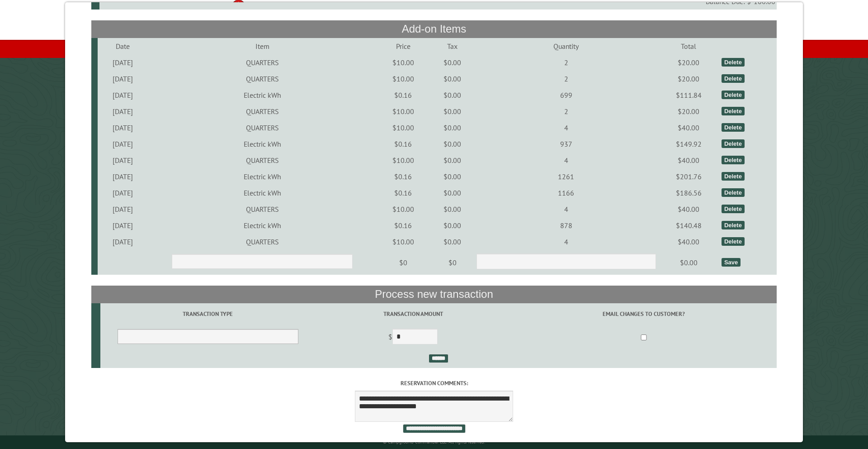 The height and width of the screenshot is (449, 868). I want to click on label: Email changes to customer?, so click(644, 314).